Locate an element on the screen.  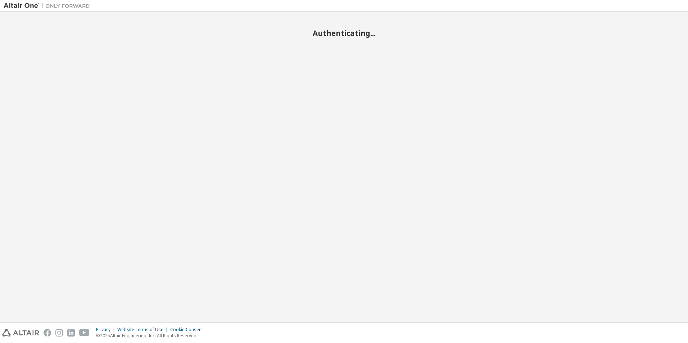
div: Privacy is located at coordinates (106, 330).